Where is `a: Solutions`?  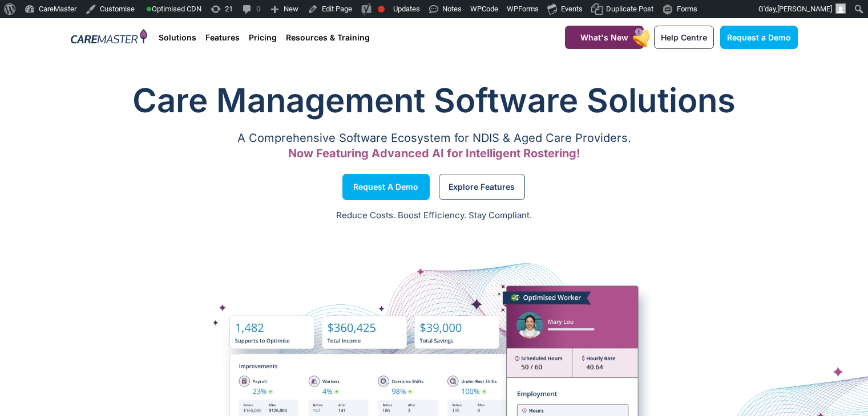
a: Solutions is located at coordinates (178, 37).